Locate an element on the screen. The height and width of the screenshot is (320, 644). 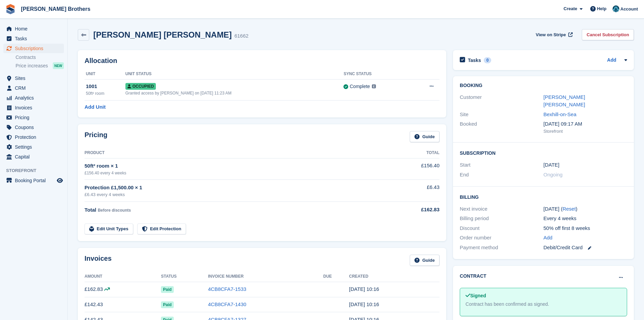
th: Product is located at coordinates (235, 153).